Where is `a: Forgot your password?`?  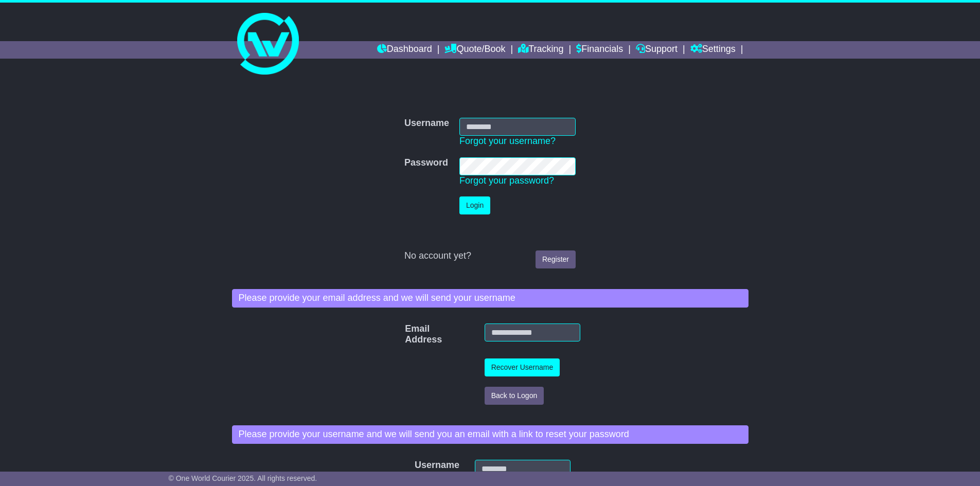
a: Forgot your password? is located at coordinates (506, 181).